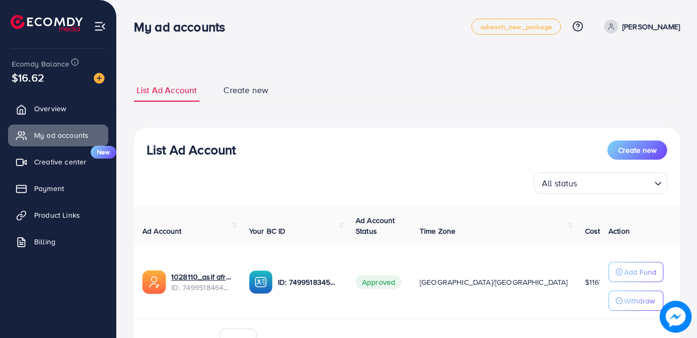 Image resolution: width=697 pixels, height=338 pixels. I want to click on div: <span class='underline'>1028110_asif afridi_1746117718273</span></br>7499518464319782928, so click(201, 282).